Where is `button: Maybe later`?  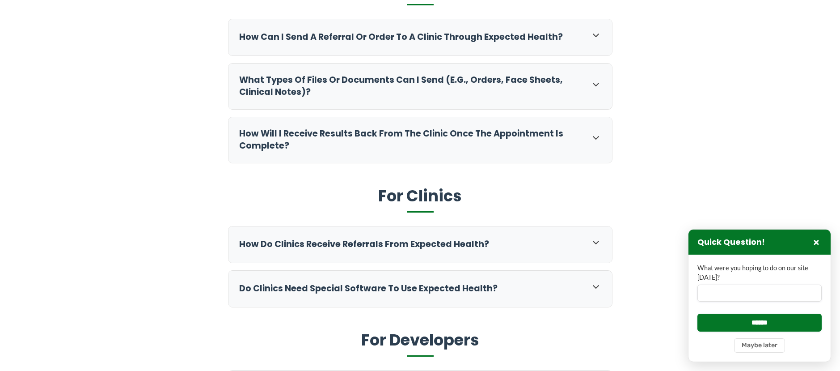 button: Maybe later is located at coordinates (760, 345).